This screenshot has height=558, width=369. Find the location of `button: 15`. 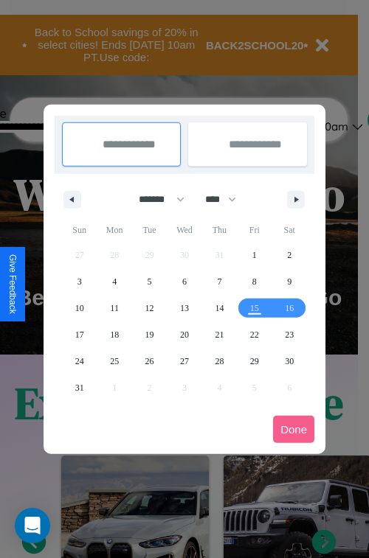

button: 15 is located at coordinates (254, 308).